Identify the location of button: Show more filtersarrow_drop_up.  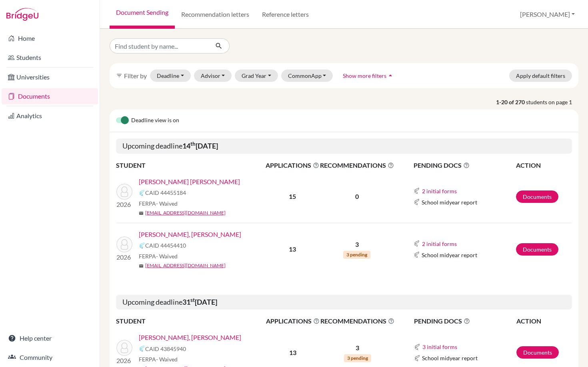
(368, 75).